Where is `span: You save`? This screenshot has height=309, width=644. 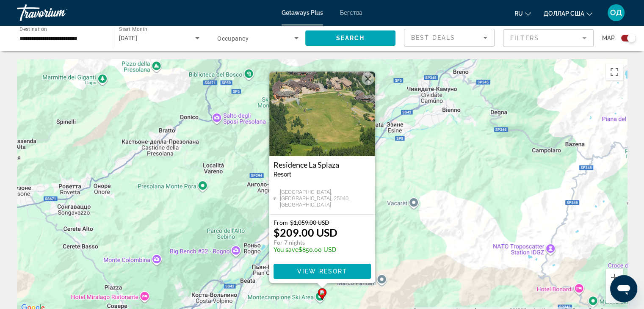 span: You save is located at coordinates (286, 250).